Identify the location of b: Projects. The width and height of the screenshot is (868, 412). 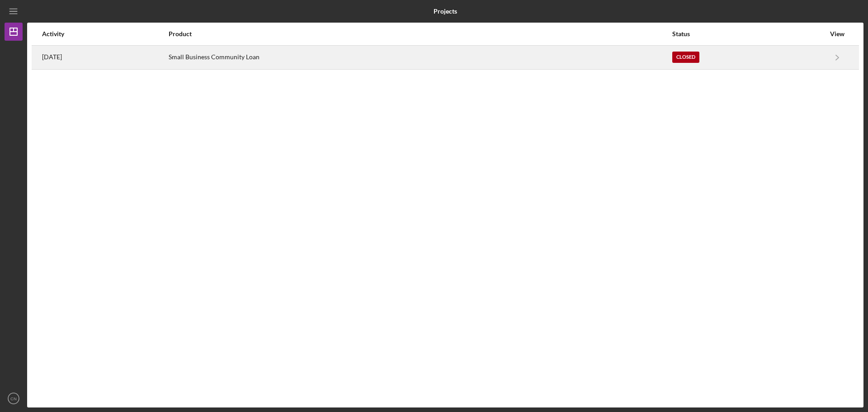
(445, 12).